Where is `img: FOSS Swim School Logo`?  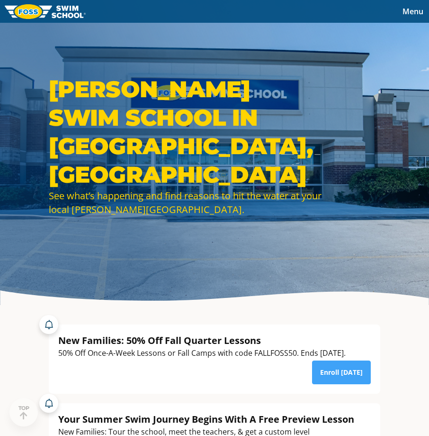 img: FOSS Swim School Logo is located at coordinates (45, 11).